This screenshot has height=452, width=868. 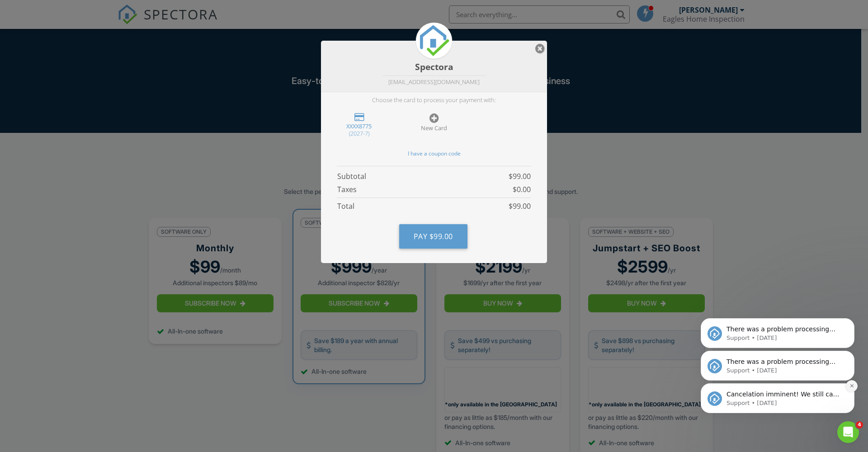 I want to click on div: 3 notifications, so click(x=90, y=96).